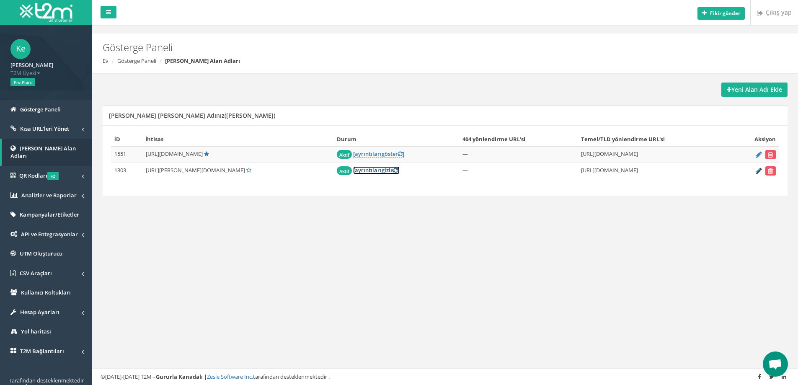  Describe the element at coordinates (106, 61) in the screenshot. I see `font: Ev` at that location.